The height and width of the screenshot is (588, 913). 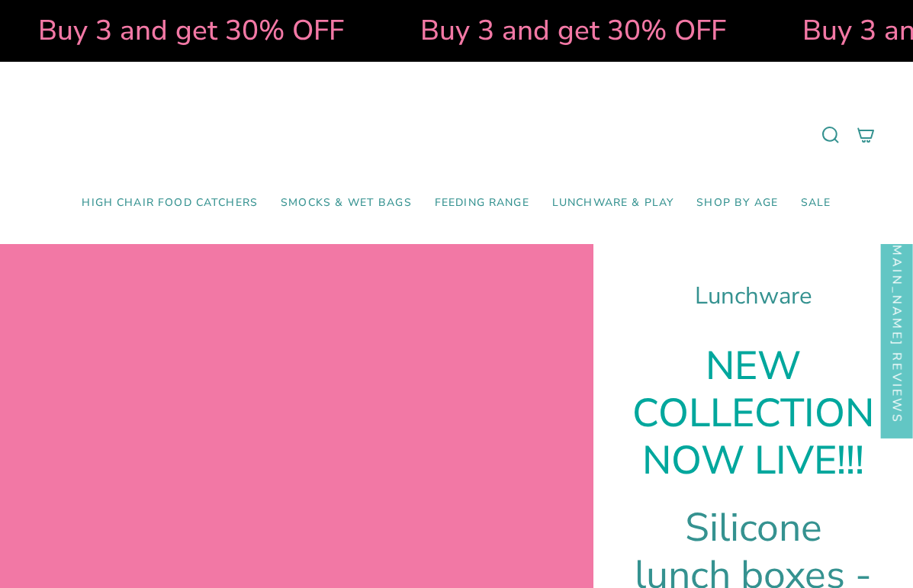 What do you see at coordinates (482, 203) in the screenshot?
I see `div: Feeding Range` at bounding box center [482, 203].